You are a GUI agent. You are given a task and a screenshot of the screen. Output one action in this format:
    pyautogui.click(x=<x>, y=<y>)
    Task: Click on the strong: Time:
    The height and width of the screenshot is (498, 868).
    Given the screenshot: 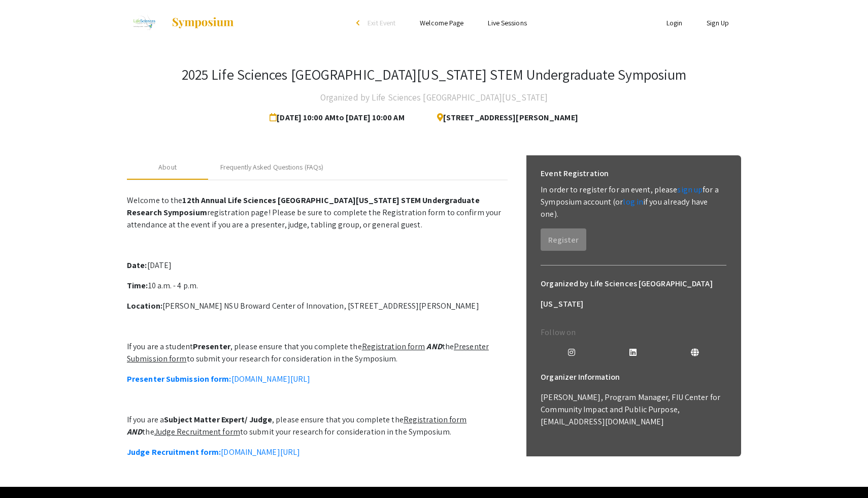 What is the action you would take?
    pyautogui.click(x=138, y=285)
    